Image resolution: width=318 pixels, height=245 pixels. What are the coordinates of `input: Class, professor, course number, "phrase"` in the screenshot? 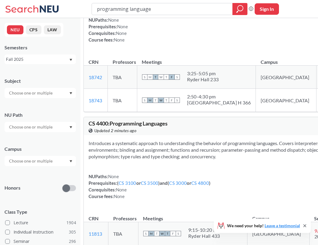 It's located at (162, 9).